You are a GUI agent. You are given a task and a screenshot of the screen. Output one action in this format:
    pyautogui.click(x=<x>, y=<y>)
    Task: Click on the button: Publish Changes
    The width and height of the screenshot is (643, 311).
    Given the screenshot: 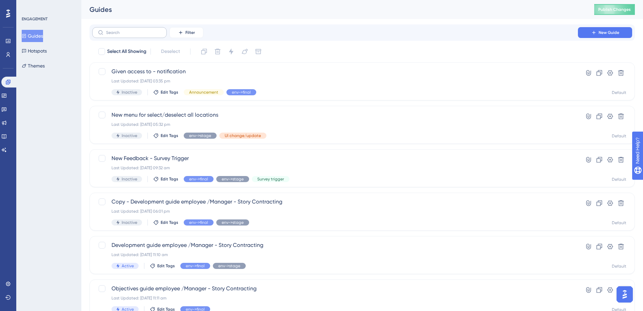 What is the action you would take?
    pyautogui.click(x=615, y=9)
    